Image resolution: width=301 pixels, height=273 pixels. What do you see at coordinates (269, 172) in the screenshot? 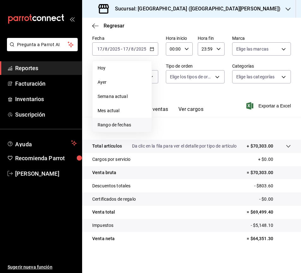
I see `p: = $70,303.00` at bounding box center [269, 172].